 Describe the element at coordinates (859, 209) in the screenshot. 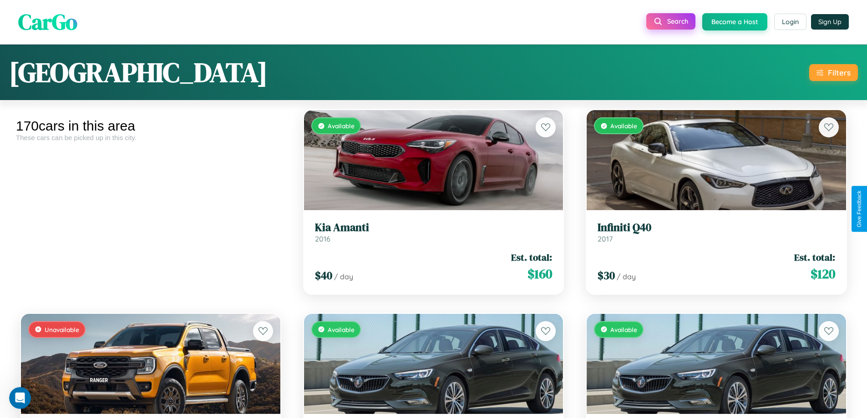

I see `div: Give Feedback` at that location.